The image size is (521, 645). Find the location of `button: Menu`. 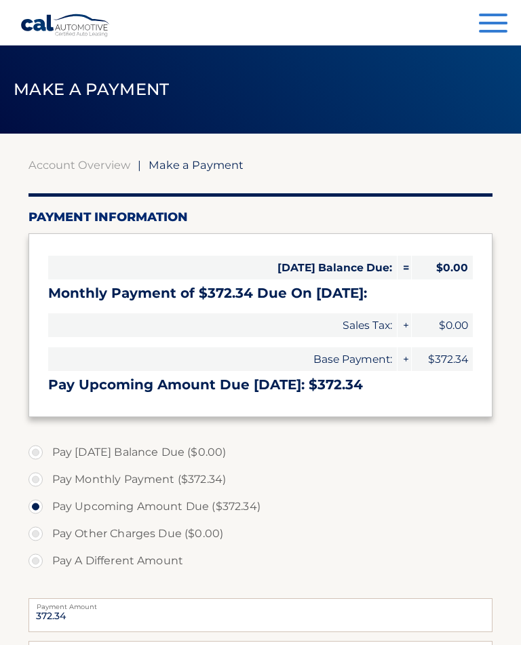

button: Menu is located at coordinates (493, 24).